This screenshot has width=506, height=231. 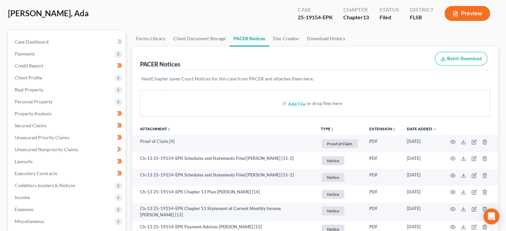 I want to click on div: District, so click(x=421, y=10).